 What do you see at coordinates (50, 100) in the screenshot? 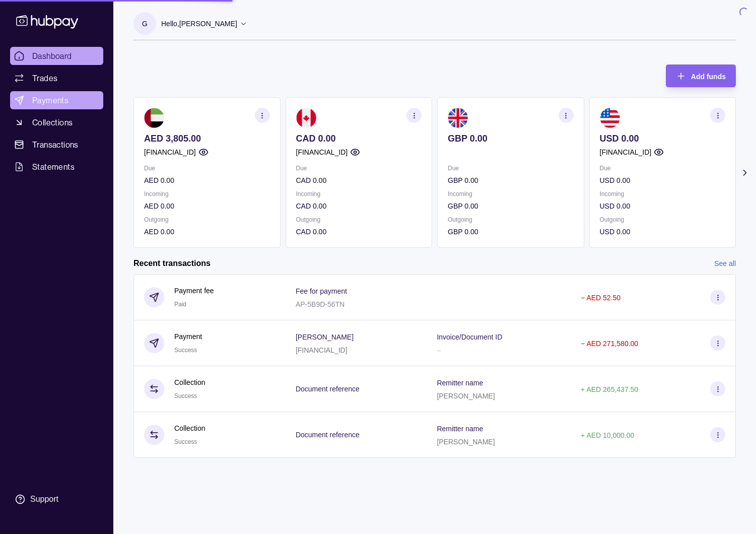
I see `span: Payments` at bounding box center [50, 100].